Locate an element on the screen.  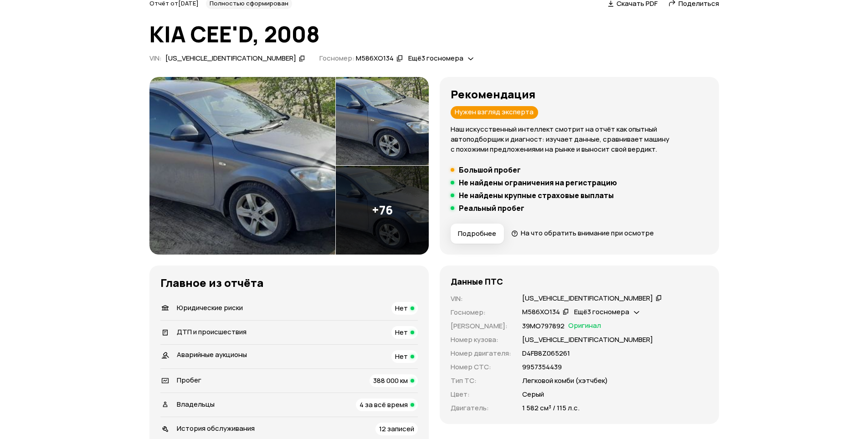
a: На что обратить внимание при осмотре is located at coordinates (583, 232).